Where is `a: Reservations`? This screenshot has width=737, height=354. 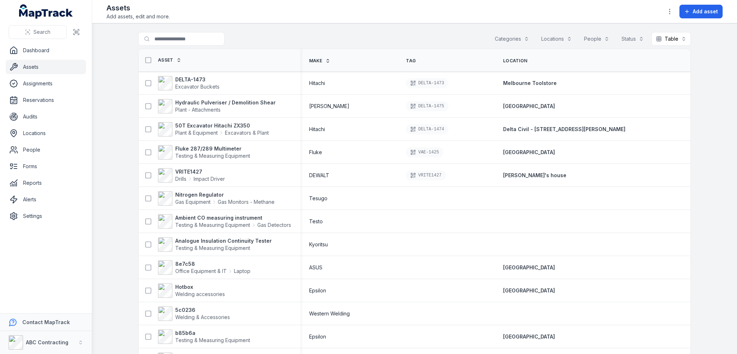
a: Reservations is located at coordinates (46, 100).